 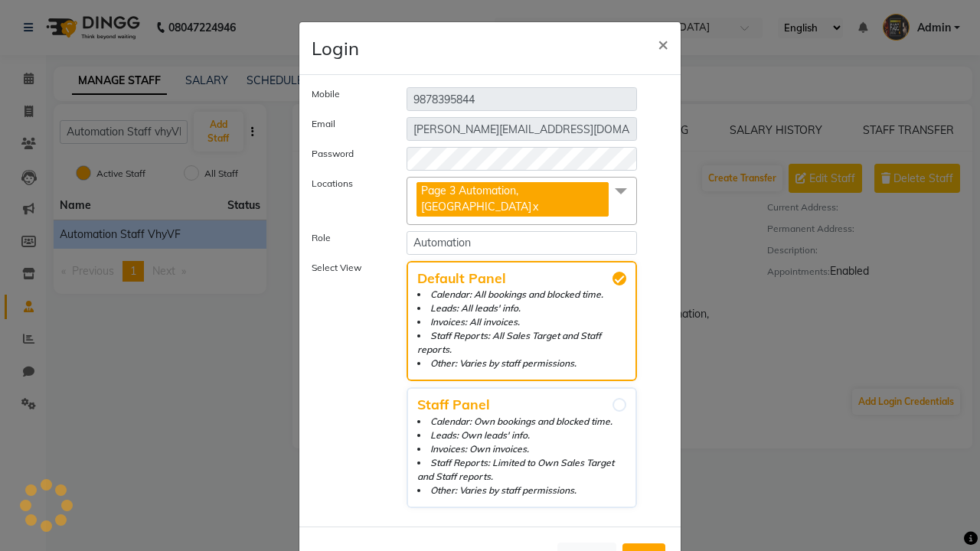 What do you see at coordinates (521, 343) in the screenshot?
I see `li: Staff Reports: All Sales Target and Staff reports.` at bounding box center [521, 343].